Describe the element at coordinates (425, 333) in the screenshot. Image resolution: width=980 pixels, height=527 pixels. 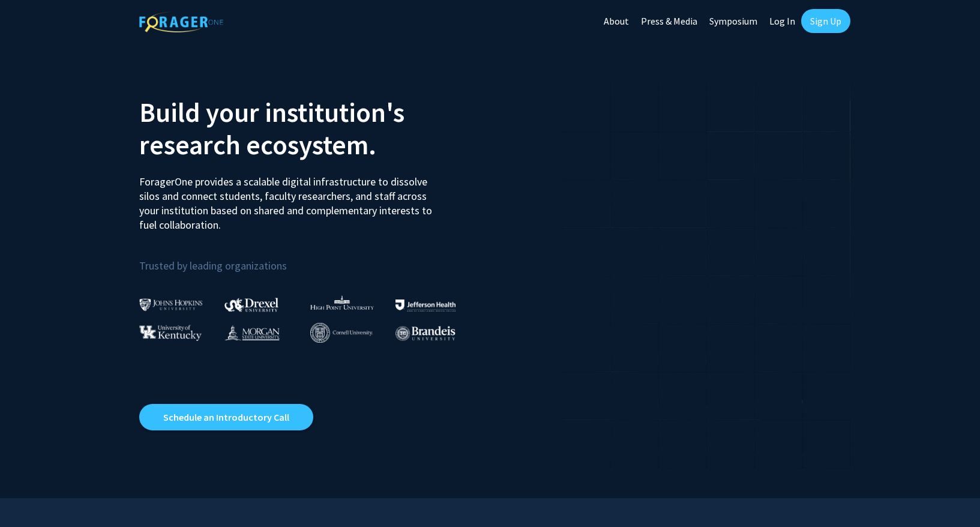
I see `img: Brandeis University` at that location.